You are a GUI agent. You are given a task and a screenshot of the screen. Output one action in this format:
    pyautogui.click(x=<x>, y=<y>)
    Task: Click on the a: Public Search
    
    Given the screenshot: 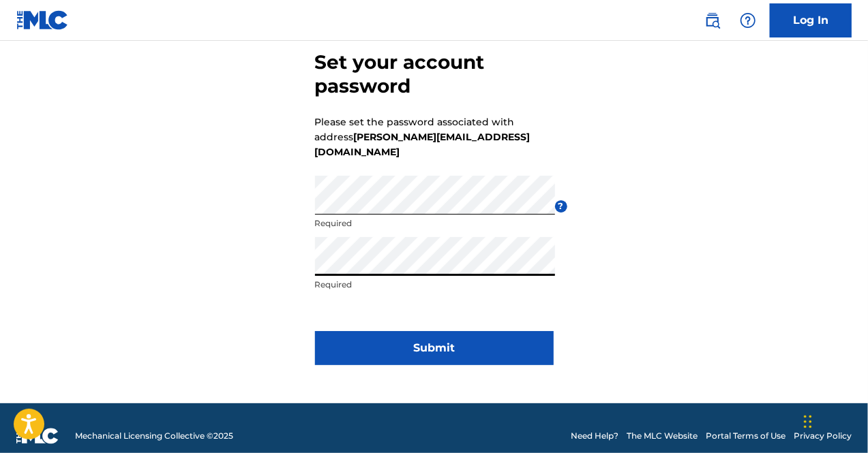 What is the action you would take?
    pyautogui.click(x=713, y=20)
    